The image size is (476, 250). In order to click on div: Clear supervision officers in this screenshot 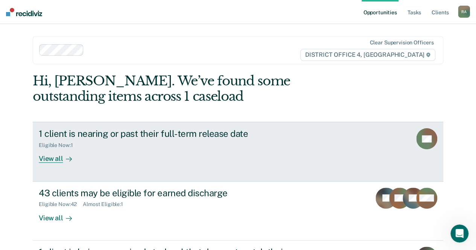, I will do `click(402, 43)`.